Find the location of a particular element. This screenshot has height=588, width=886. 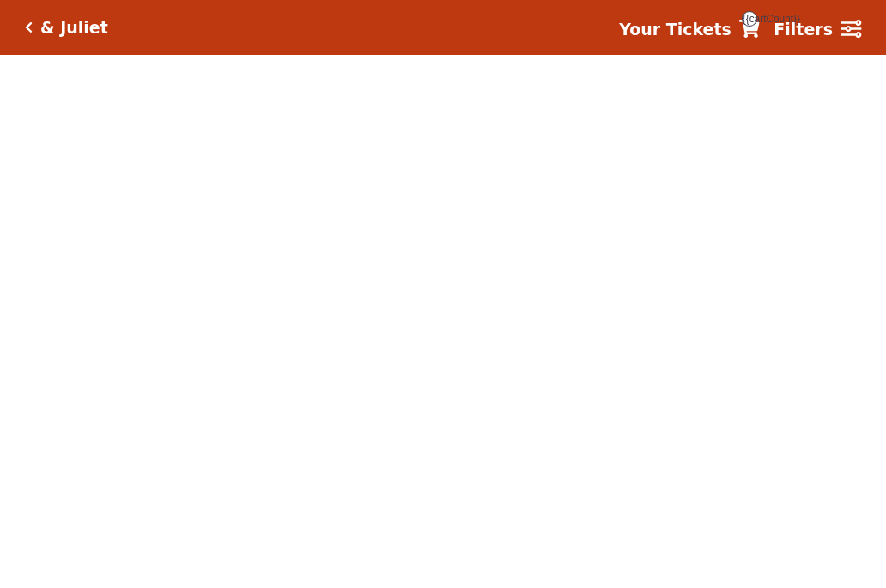

strong: Your Tickets is located at coordinates (675, 30).